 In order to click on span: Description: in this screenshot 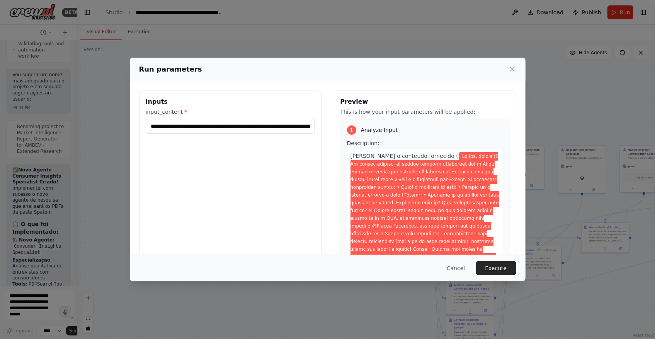, I will do `click(363, 143)`.